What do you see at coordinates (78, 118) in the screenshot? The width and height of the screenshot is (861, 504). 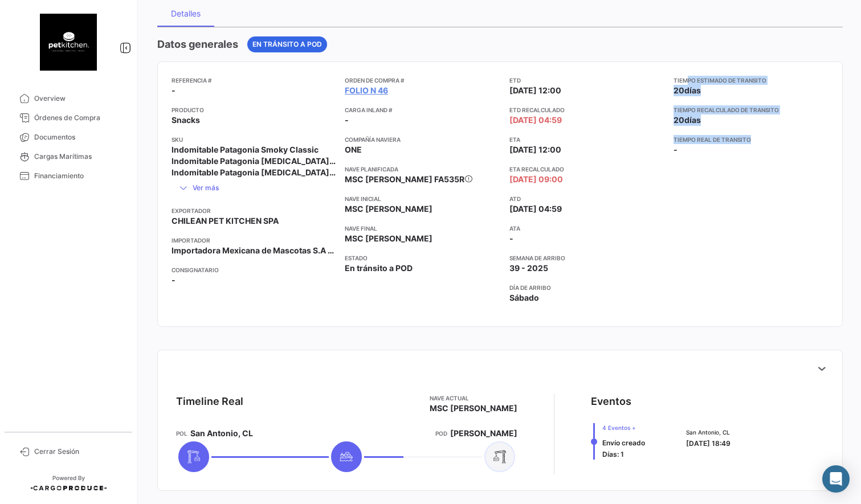 I see `span: Órdenes de Compra` at bounding box center [78, 118].